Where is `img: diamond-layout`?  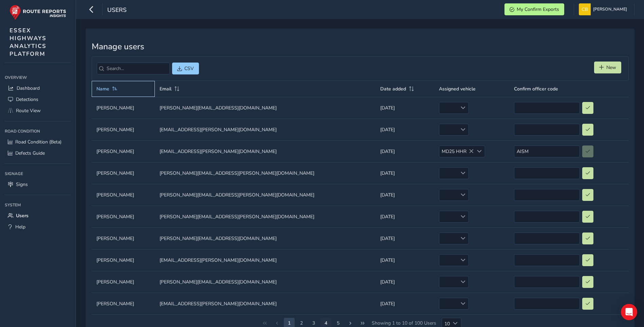 img: diamond-layout is located at coordinates (585, 9).